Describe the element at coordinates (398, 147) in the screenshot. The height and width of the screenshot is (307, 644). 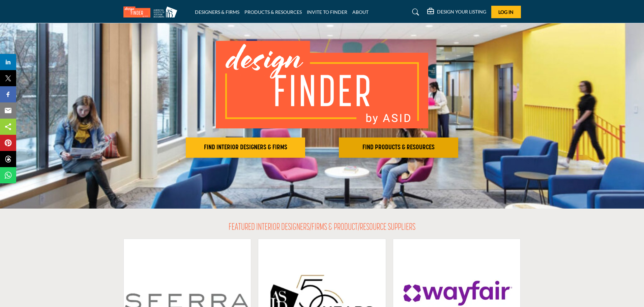
I see `h2: FIND PRODUCTS & RESOURCES` at that location.